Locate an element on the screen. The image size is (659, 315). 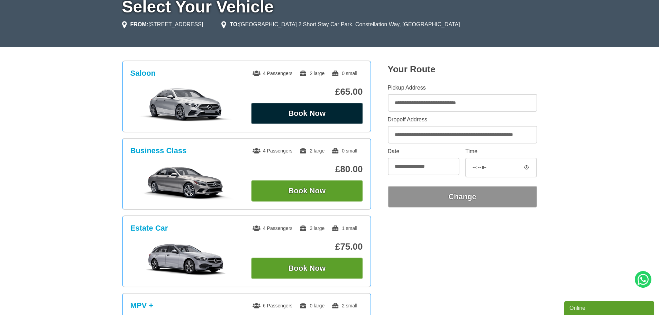
h3: Business Class is located at coordinates (158, 151).